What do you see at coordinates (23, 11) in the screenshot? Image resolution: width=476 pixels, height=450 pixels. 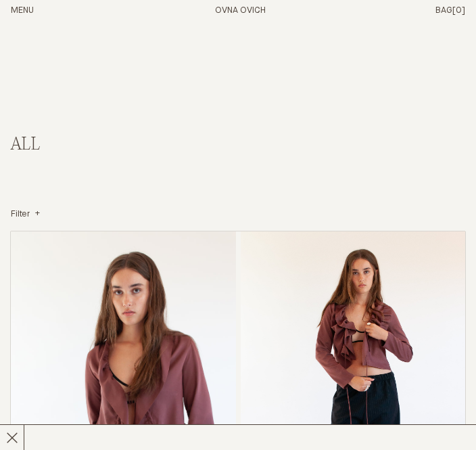 I see `button: Open Menu` at bounding box center [23, 11].